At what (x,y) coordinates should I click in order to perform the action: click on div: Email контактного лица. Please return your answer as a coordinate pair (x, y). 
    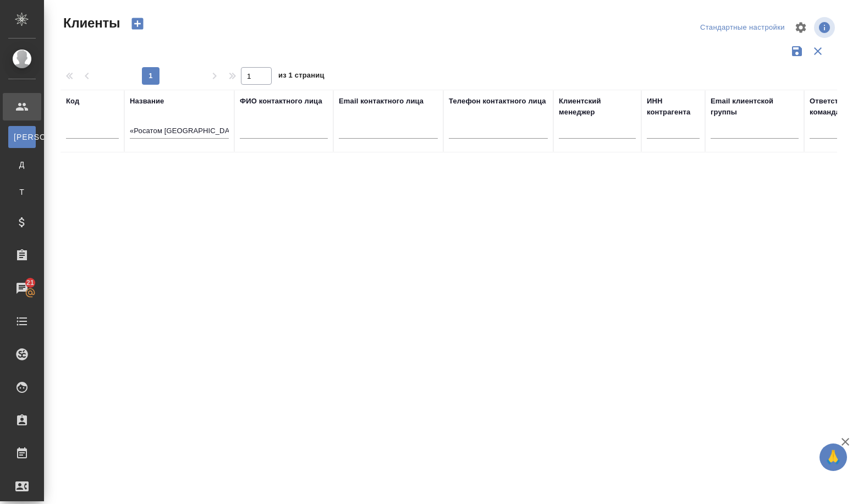
    Looking at the image, I should click on (381, 101).